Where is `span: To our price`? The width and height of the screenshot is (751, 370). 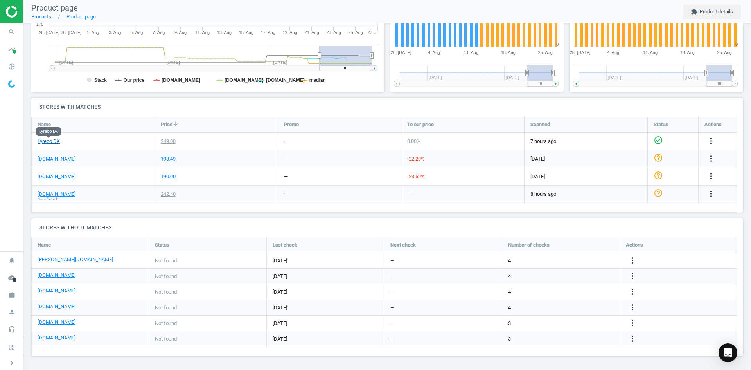 span: To our price is located at coordinates (420, 124).